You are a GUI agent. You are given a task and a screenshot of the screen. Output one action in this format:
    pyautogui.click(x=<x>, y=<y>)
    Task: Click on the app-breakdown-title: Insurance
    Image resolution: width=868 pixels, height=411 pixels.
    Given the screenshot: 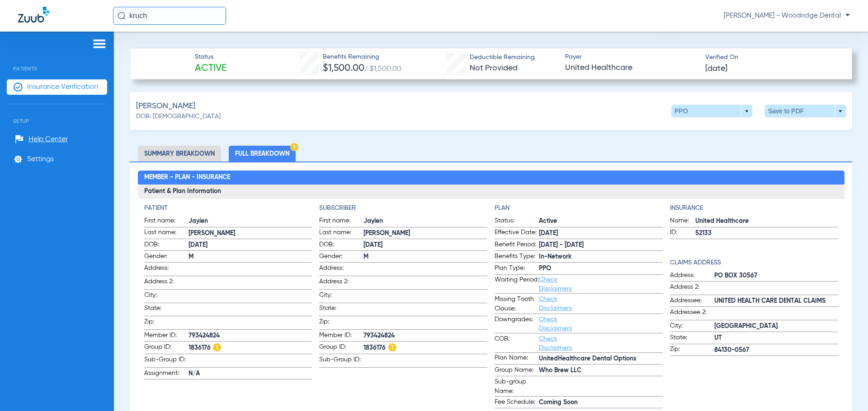 What is the action you would take?
    pyautogui.click(x=754, y=208)
    